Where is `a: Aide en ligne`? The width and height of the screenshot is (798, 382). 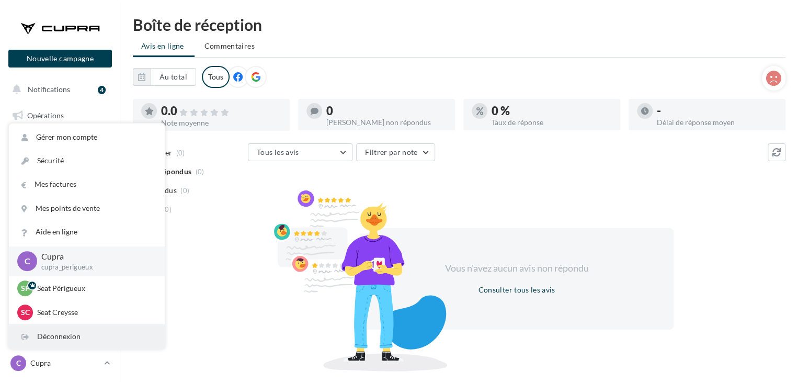 a: Aide en ligne is located at coordinates (87, 232).